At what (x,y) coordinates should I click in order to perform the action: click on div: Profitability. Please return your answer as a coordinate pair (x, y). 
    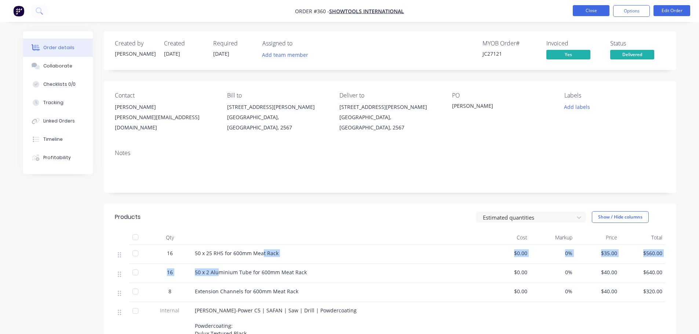
    Looking at the image, I should click on (57, 158).